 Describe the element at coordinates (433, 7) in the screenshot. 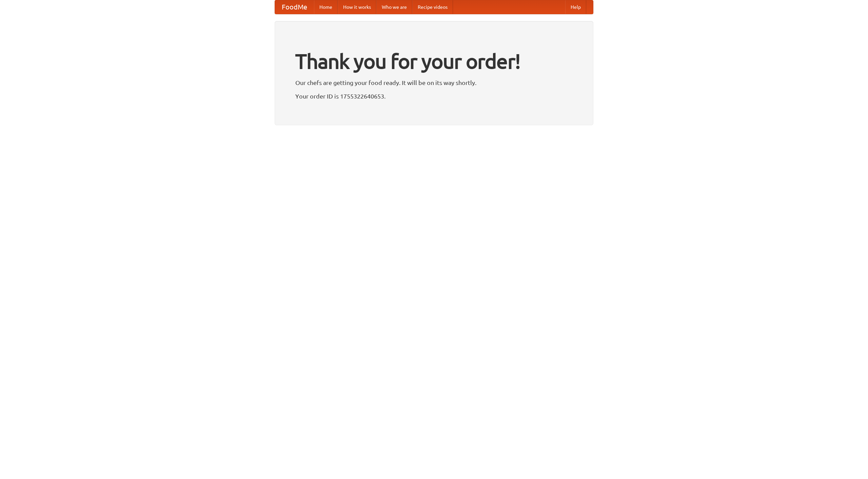

I see `a: Recipe videos` at that location.